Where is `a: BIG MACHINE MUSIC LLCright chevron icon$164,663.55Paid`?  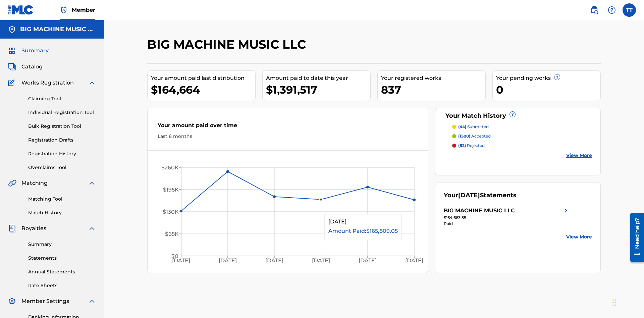
a: BIG MACHINE MUSIC LLCright chevron icon$164,663.55Paid is located at coordinates (507, 217).